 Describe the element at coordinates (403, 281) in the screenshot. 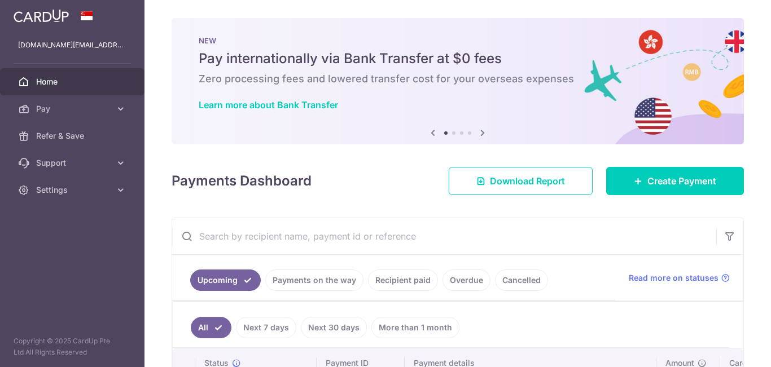

I see `a: Recipient paid` at that location.